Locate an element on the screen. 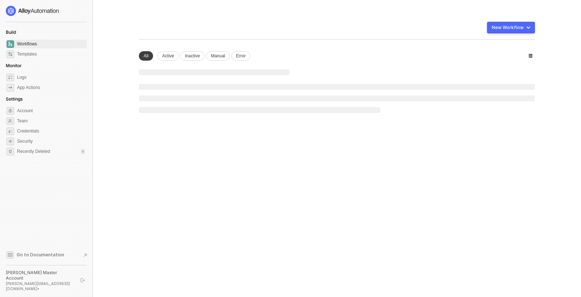 This screenshot has height=297, width=581. span: icon-app-actions is located at coordinates (10, 87).